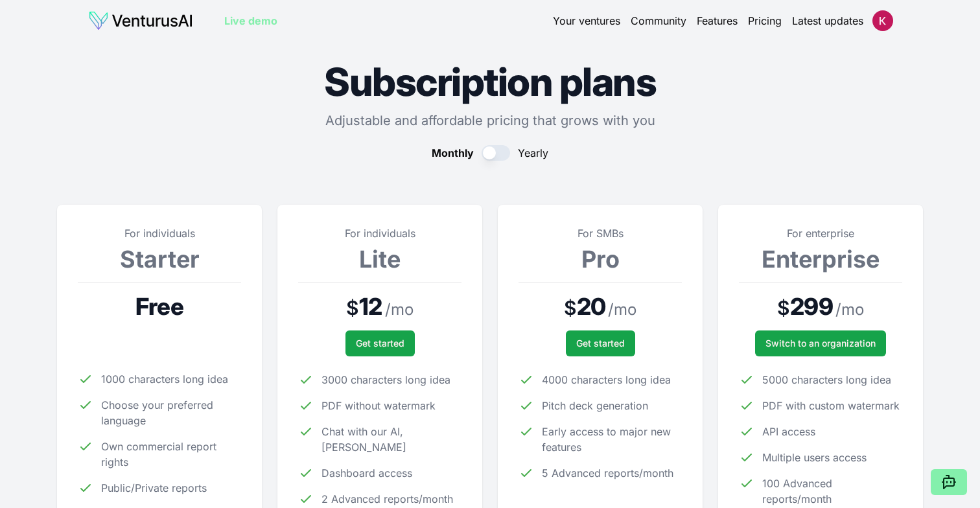 The height and width of the screenshot is (508, 980). I want to click on span: Choose your preferred language, so click(171, 413).